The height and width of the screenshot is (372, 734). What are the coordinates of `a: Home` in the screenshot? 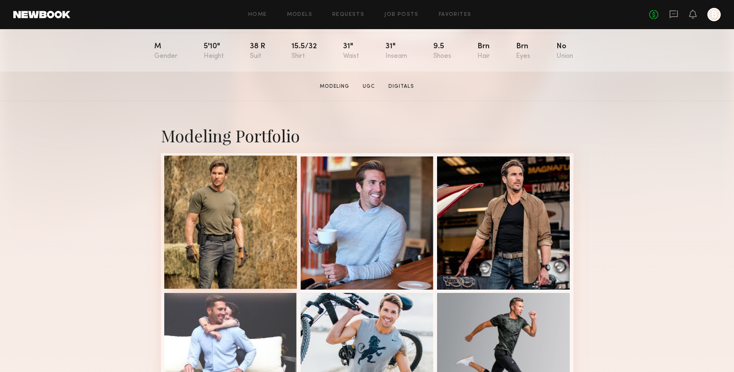 It's located at (257, 15).